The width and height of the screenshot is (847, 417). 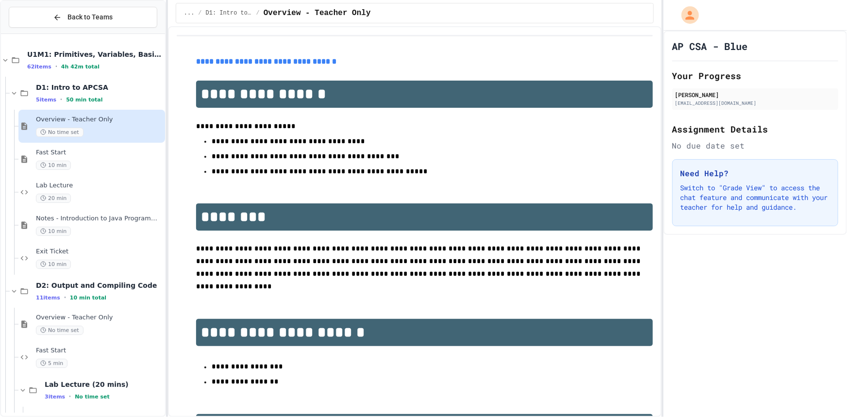 I want to click on span: Notes - Introduction to Java Programming, so click(x=99, y=218).